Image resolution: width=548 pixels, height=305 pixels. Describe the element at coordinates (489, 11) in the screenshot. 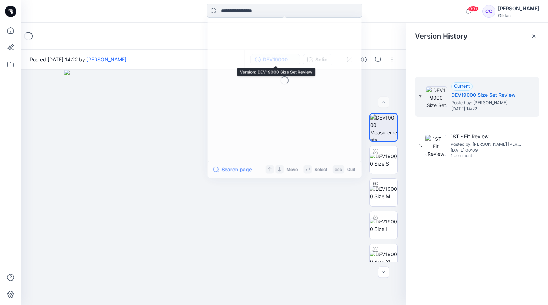

I see `div: CC` at that location.